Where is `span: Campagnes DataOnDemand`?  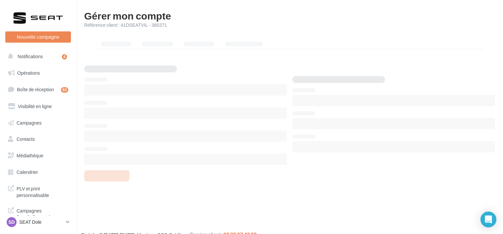
span: Campagnes DataOnDemand is located at coordinates (42, 214).